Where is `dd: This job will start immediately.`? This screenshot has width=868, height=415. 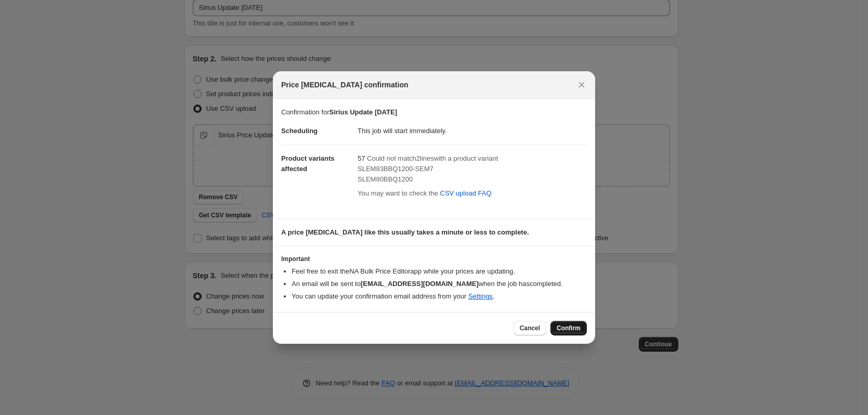
dd: This job will start immediately. is located at coordinates (472, 131).